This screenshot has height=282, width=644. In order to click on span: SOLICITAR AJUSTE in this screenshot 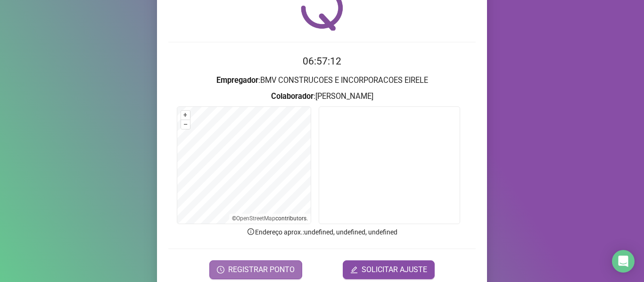, I will do `click(394, 270)`.